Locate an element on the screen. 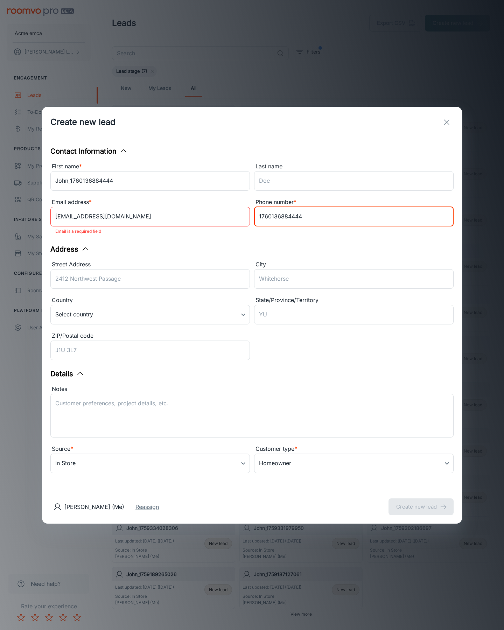 The image size is (504, 630). button: Contact Information is located at coordinates (89, 151).